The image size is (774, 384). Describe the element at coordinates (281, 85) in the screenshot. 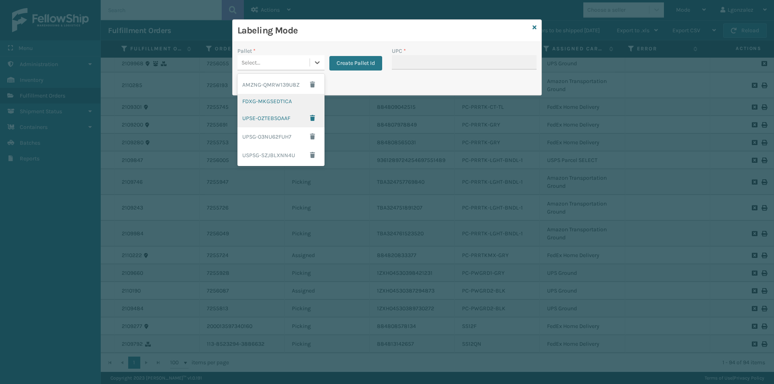

I see `div: AMZNG-QMRW139U8Z` at that location.